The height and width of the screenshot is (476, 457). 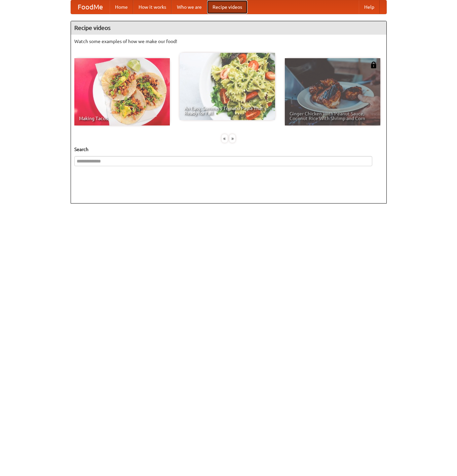 What do you see at coordinates (90, 7) in the screenshot?
I see `a: FoodMe` at bounding box center [90, 7].